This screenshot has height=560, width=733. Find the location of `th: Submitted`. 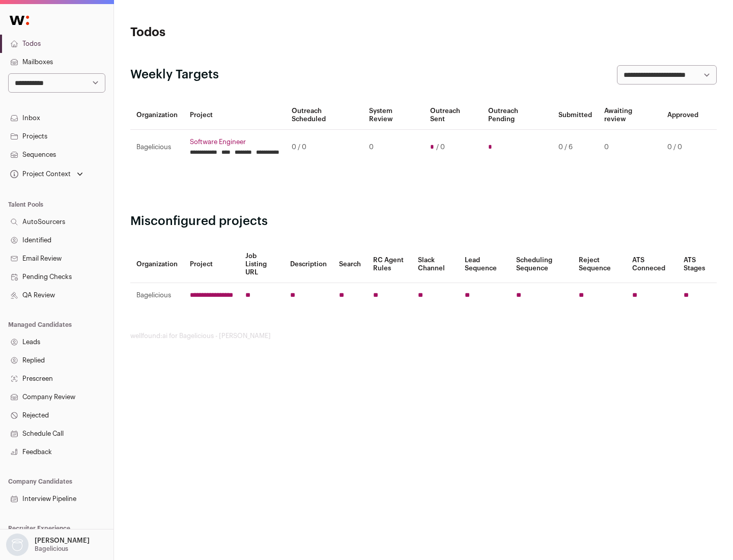

th: Submitted is located at coordinates (575, 115).